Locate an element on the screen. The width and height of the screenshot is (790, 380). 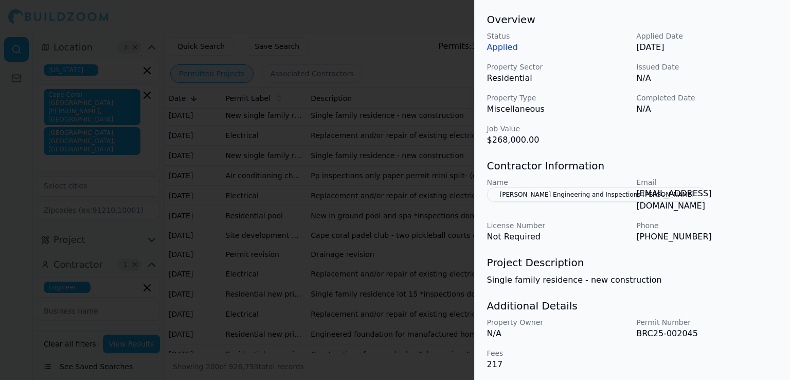
p: License Number is located at coordinates (558, 225).